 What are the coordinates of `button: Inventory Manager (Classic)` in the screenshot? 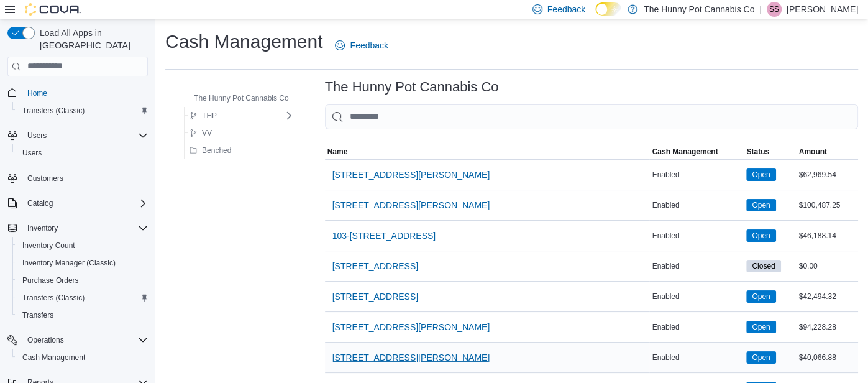 It's located at (83, 263).